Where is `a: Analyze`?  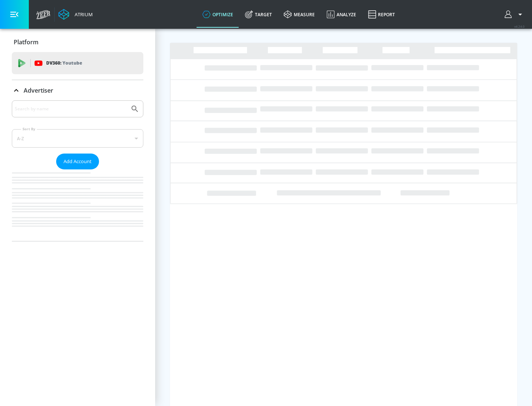 a: Analyze is located at coordinates (342, 14).